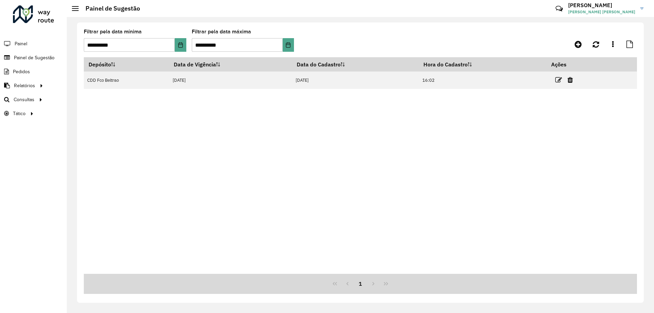  I want to click on td: 16:02, so click(483, 80).